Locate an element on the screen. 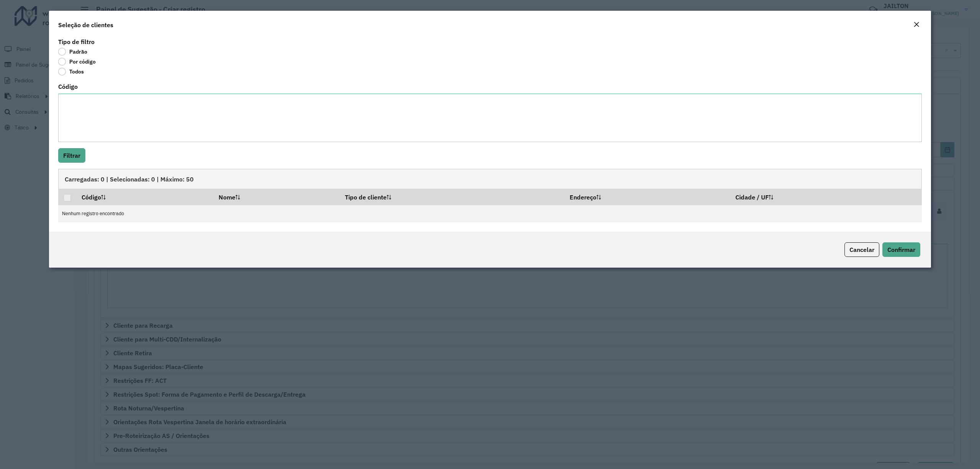  button: Close is located at coordinates (917, 25).